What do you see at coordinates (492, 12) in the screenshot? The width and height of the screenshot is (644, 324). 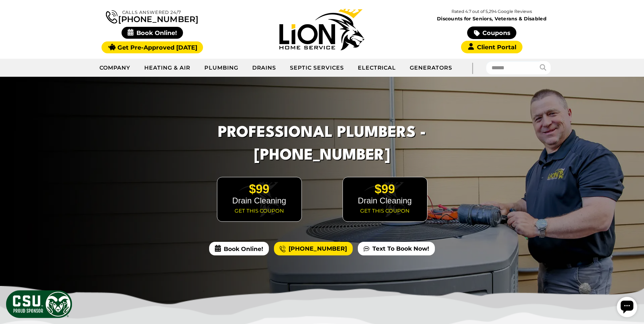 I see `p: Rated 4.7 out of 5,294 Google Reviews` at bounding box center [492, 12].